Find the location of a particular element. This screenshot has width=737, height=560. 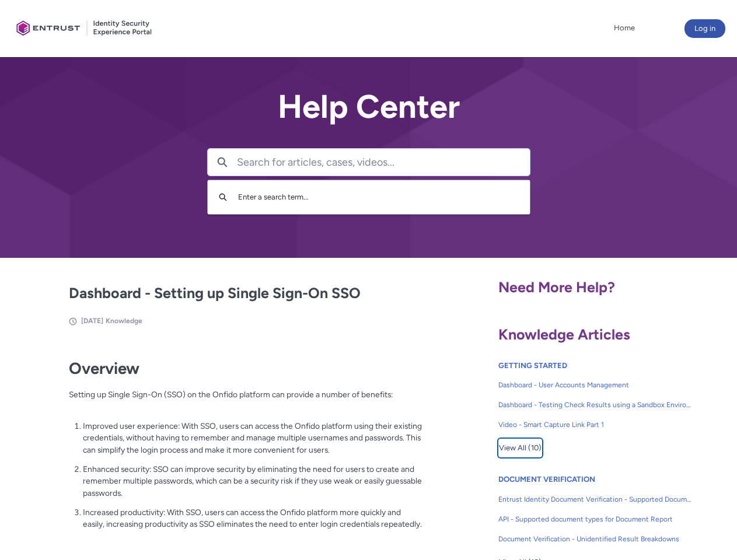

a: Entrust Identity Document Verification - Supported Document type and size is located at coordinates (595, 500).